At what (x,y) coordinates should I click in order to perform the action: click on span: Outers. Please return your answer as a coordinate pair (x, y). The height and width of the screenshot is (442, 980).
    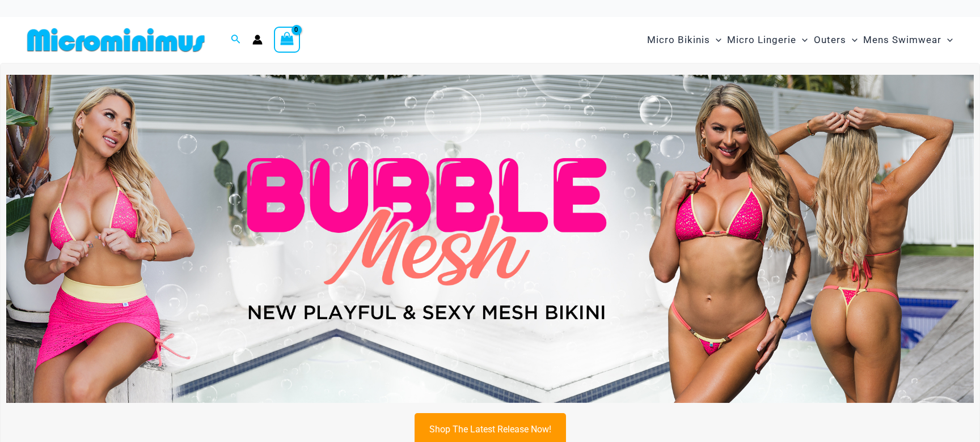
    Looking at the image, I should click on (829, 40).